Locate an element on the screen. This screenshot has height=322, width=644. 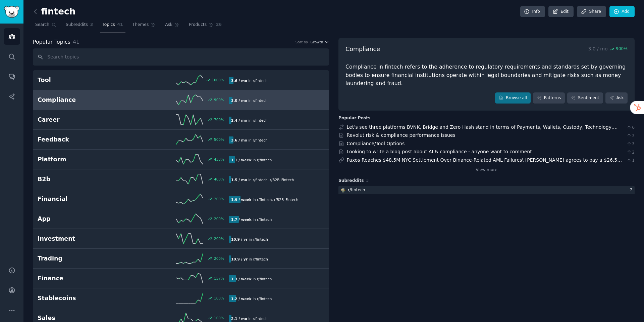
input: Search topics is located at coordinates (181, 57).